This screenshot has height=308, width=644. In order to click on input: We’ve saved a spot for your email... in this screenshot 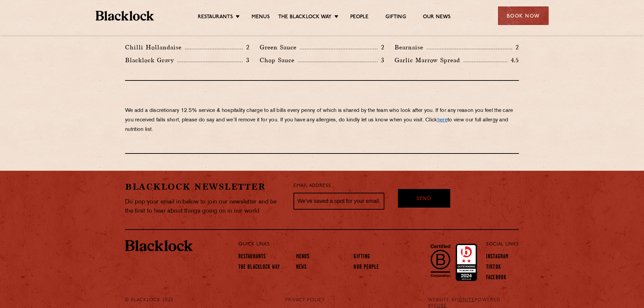, I will do `click(339, 201)`.